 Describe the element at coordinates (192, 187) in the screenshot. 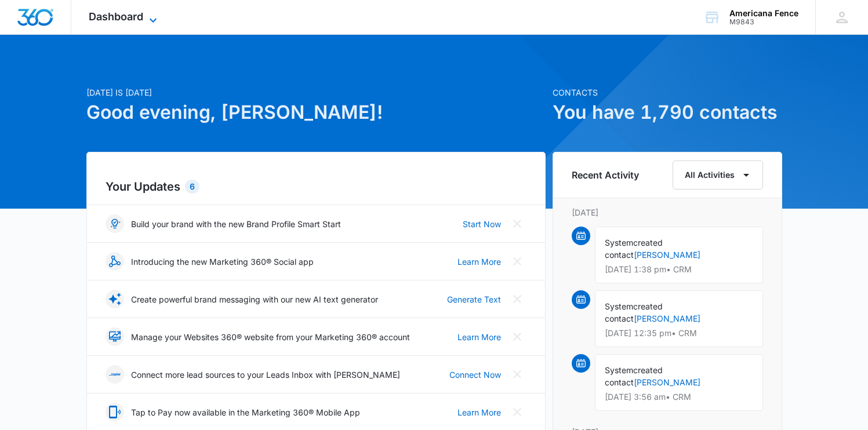

I see `div: 6` at that location.